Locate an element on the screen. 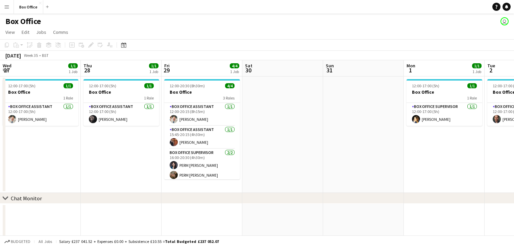 This screenshot has height=247, width=514. span: 29 is located at coordinates (166, 70).